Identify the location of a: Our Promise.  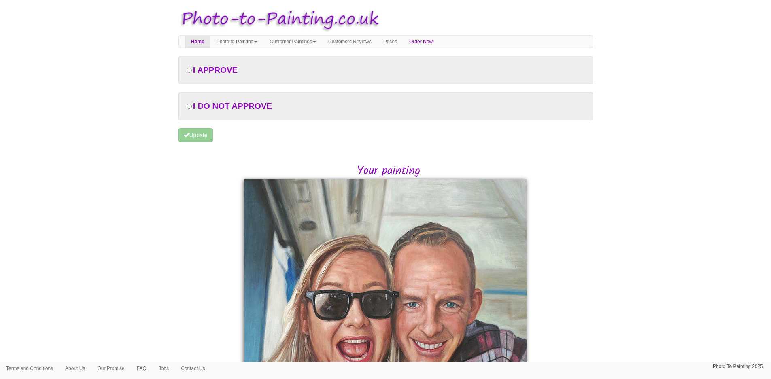
(110, 369).